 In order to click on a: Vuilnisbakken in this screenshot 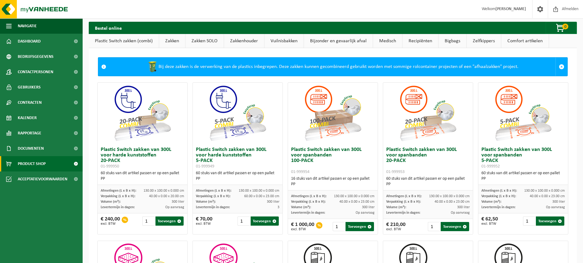, I will do `click(284, 41)`.